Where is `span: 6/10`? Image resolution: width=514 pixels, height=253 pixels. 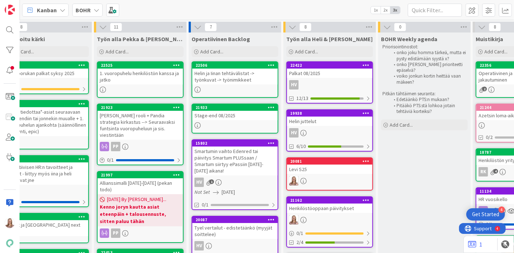 span: 6/10 is located at coordinates (301, 146).